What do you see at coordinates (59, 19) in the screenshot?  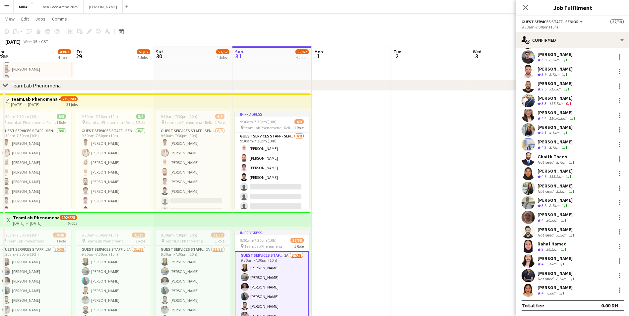 I see `span: Comms` at bounding box center [59, 19].